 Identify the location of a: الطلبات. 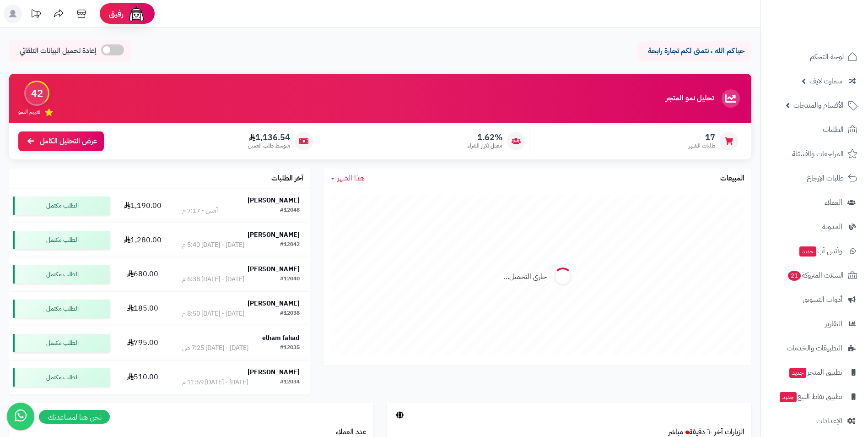
(814, 130).